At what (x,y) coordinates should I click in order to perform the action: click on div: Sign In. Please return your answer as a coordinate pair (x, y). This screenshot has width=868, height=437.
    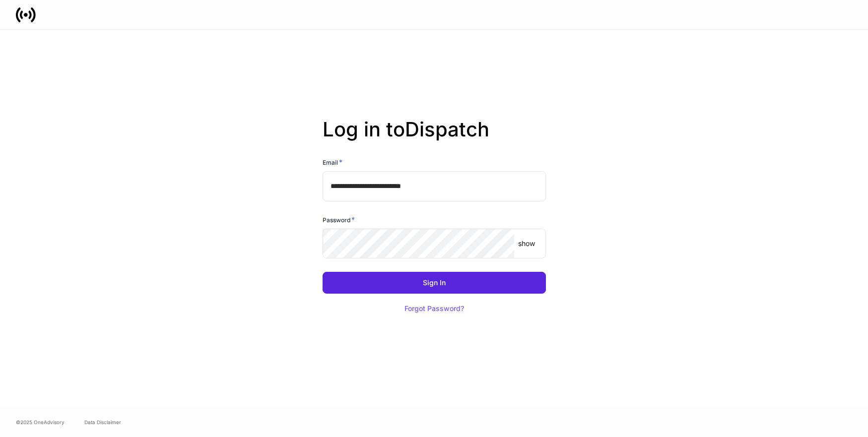
    Looking at the image, I should click on (434, 283).